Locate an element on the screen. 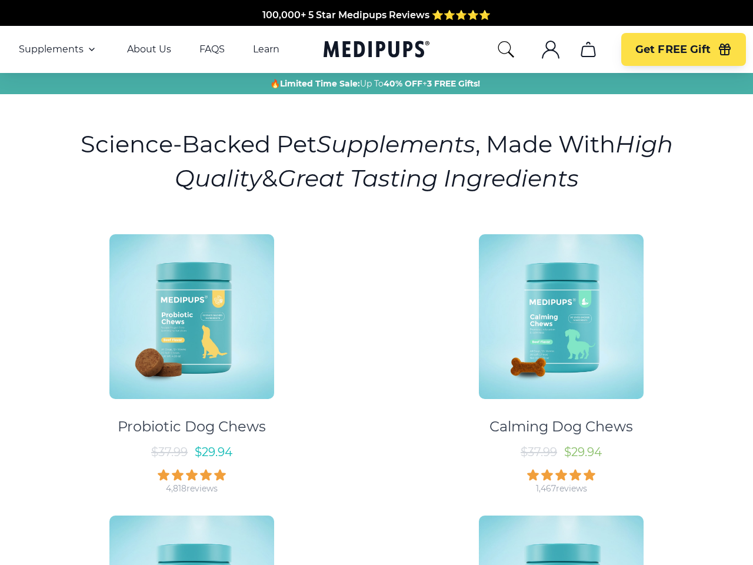 The height and width of the screenshot is (565, 753). button: account is located at coordinates (551, 49).